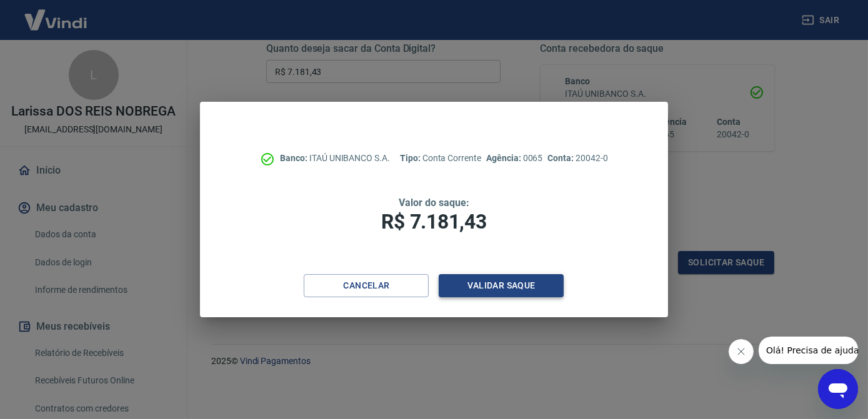 This screenshot has height=419, width=868. What do you see at coordinates (56, 14) in the screenshot?
I see `span: Olá! Precisa de ajuda?` at bounding box center [56, 14].